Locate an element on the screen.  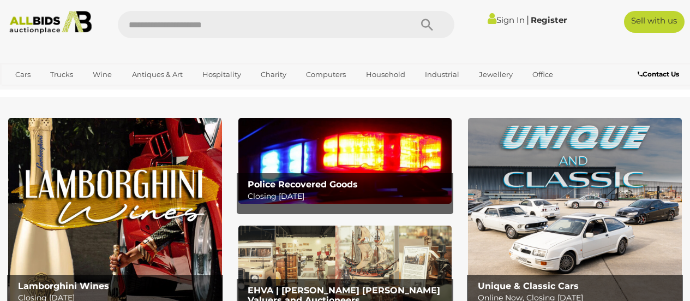
a: Sign In is located at coordinates (506, 20).